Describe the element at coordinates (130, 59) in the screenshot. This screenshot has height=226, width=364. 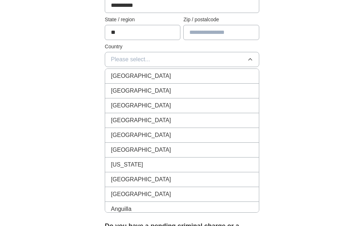
I see `span: Please select...` at that location.